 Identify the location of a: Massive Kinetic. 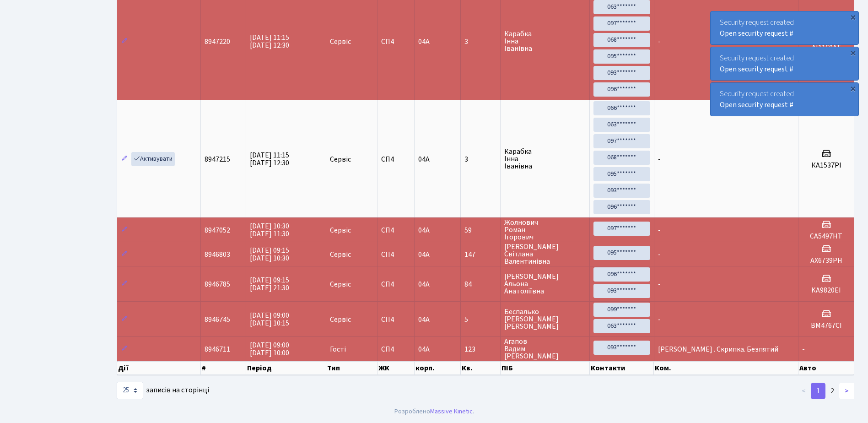
(451, 411).